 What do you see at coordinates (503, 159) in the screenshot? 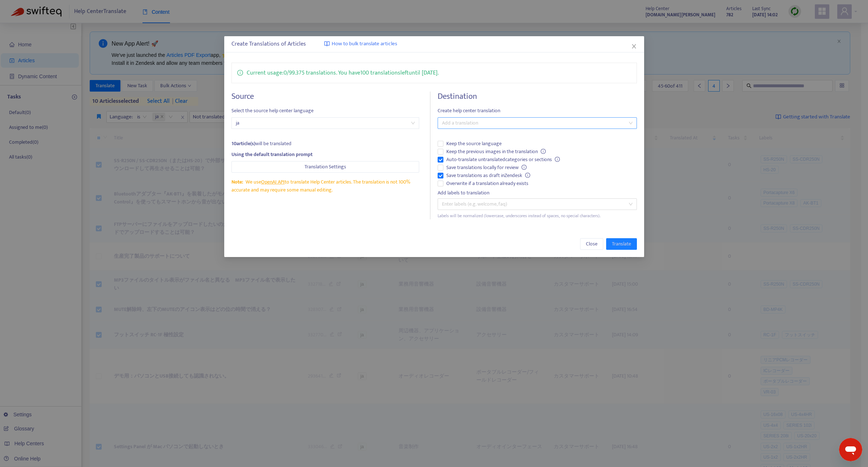
I see `span: Auto-translate untranslated categories or sections` at bounding box center [503, 159].